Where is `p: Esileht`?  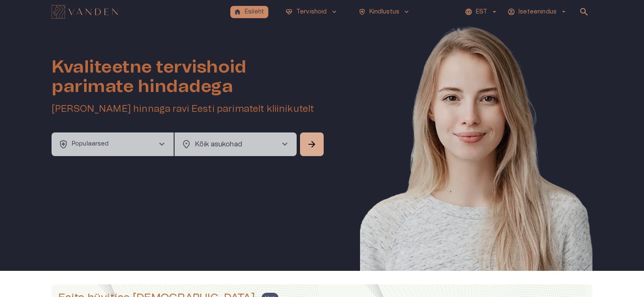 p: Esileht is located at coordinates (254, 12).